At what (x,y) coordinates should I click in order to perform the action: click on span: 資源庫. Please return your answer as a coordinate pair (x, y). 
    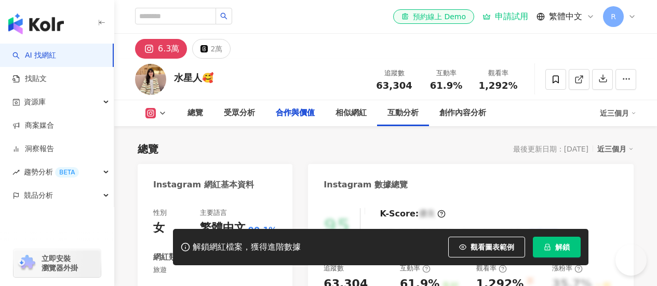
    Looking at the image, I should click on (35, 102).